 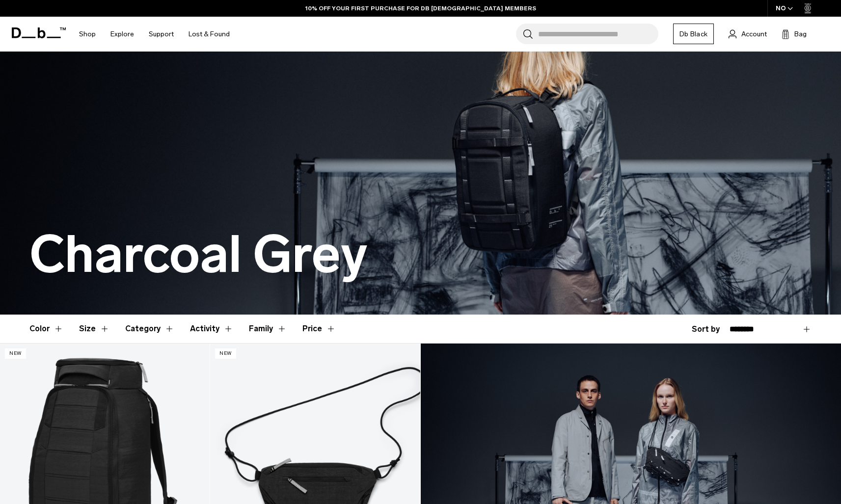 I want to click on a: Lost & Found, so click(x=209, y=34).